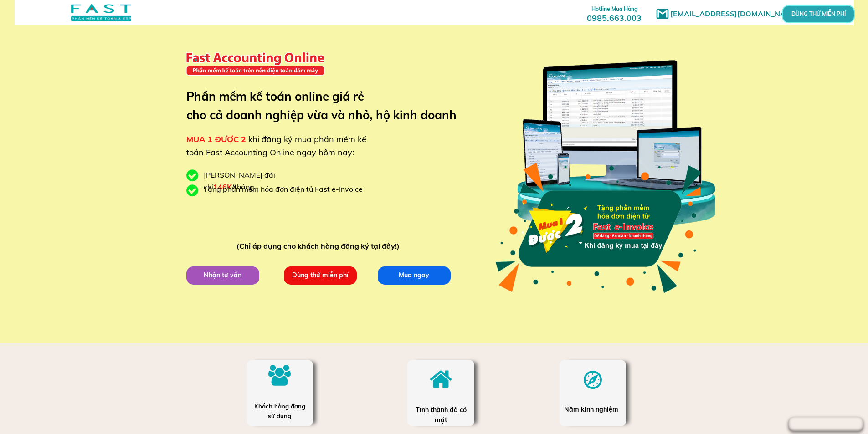 The image size is (868, 434). I want to click on span: MUA 1 ĐƯỢC 2, so click(216, 139).